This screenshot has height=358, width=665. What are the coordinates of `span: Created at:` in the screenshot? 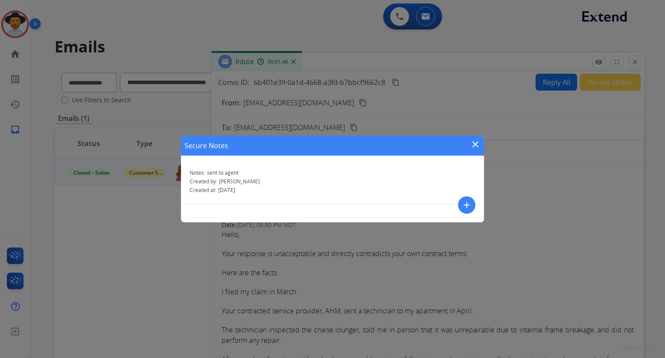 It's located at (203, 190).